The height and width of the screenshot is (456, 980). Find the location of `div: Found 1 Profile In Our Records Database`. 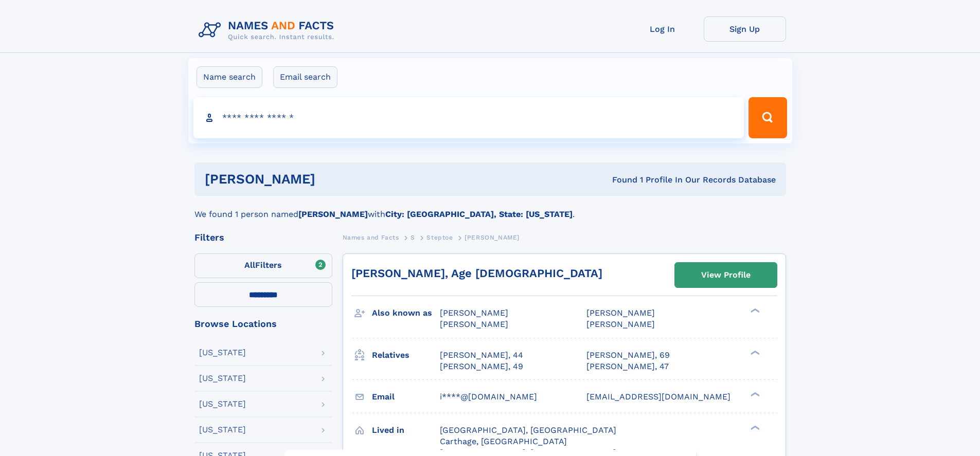

div: Found 1 Profile In Our Records Database is located at coordinates (619, 180).